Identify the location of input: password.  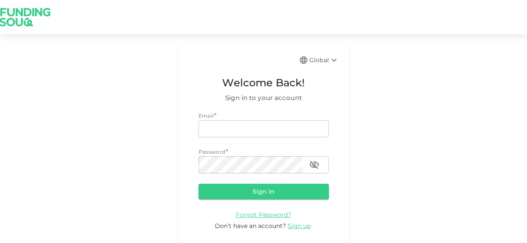
(250, 165).